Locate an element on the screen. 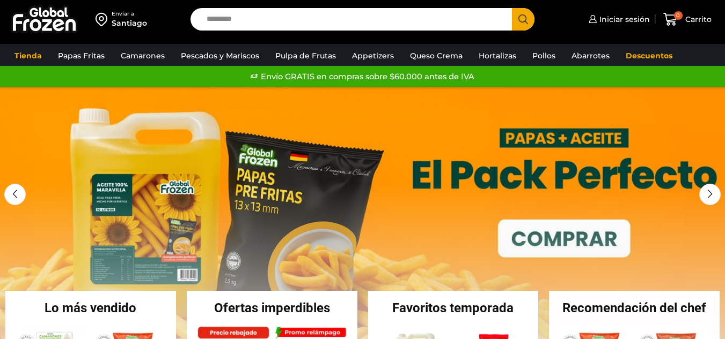 This screenshot has height=339, width=725. a: Abarrotes is located at coordinates (590, 56).